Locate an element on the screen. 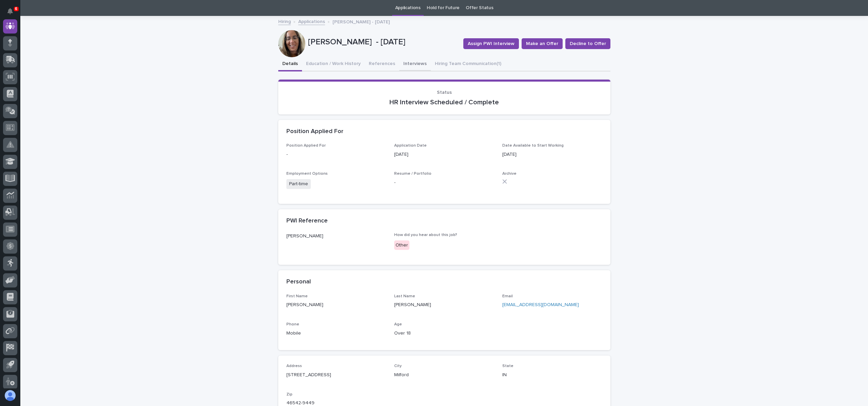 The image size is (868, 406). p: IN is located at coordinates (552, 375).